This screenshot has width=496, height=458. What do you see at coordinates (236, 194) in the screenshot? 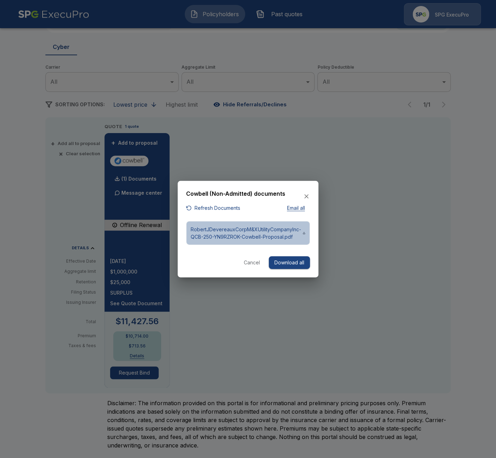
I see `h6: Cowbell (Non-Admitted) documents` at bounding box center [236, 194].